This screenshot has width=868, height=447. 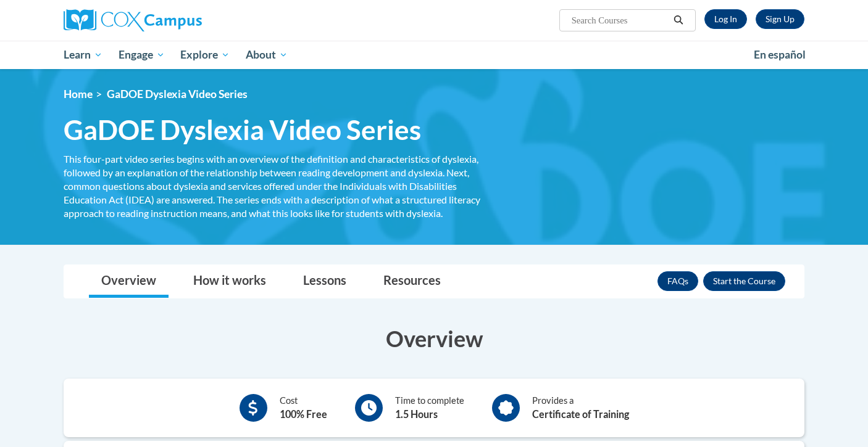 I want to click on a: Explore, so click(x=205, y=55).